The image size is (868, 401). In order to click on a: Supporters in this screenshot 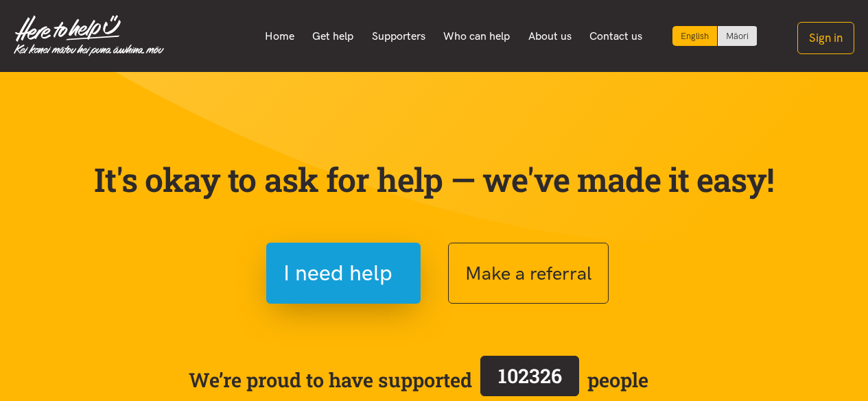, I will do `click(398, 36)`.